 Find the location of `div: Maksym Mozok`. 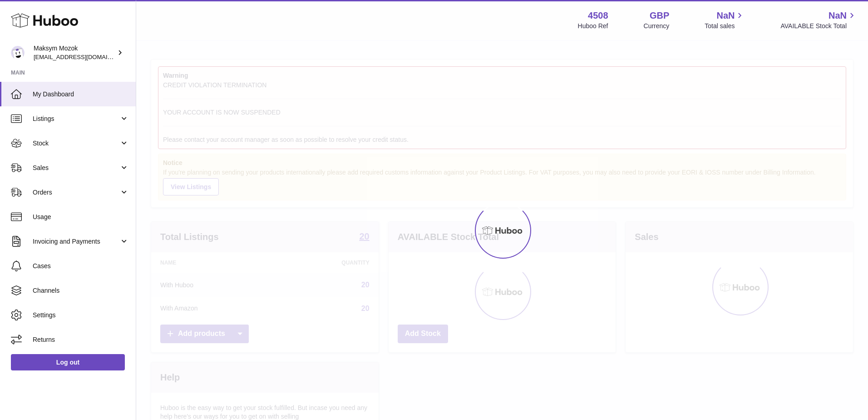

div: Maksym Mozok is located at coordinates (74, 53).